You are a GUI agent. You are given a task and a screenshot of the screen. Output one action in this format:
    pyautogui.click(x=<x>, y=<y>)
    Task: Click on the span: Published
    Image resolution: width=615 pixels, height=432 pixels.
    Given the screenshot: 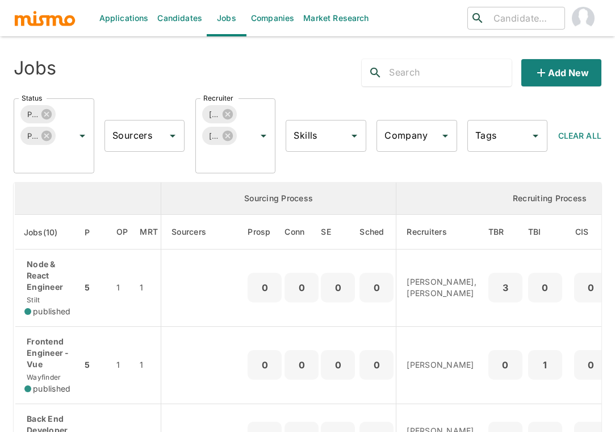 What is the action you would take?
    pyautogui.click(x=32, y=114)
    